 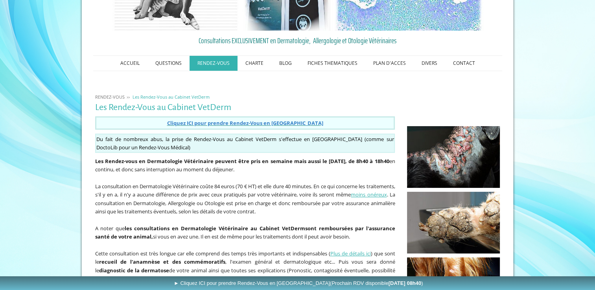 I want to click on span: Les Rendez-Vous au Cabinet VetDerm, so click(x=171, y=97).